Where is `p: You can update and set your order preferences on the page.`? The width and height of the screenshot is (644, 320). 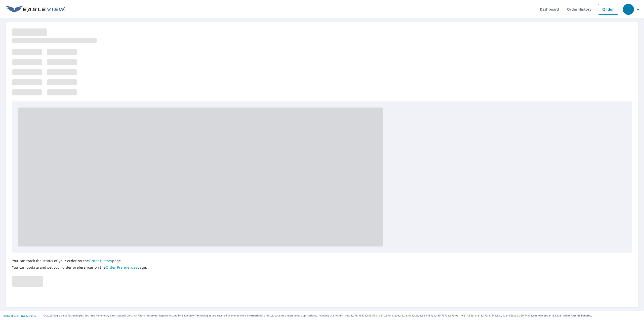
p: You can update and set your order preferences on the page. is located at coordinates (80, 267).